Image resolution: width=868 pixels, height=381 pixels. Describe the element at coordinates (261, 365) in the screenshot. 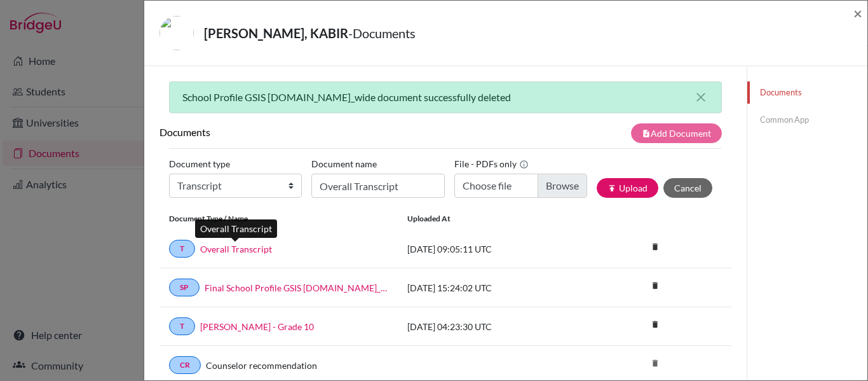

I see `a: Counselor recommendation` at that location.